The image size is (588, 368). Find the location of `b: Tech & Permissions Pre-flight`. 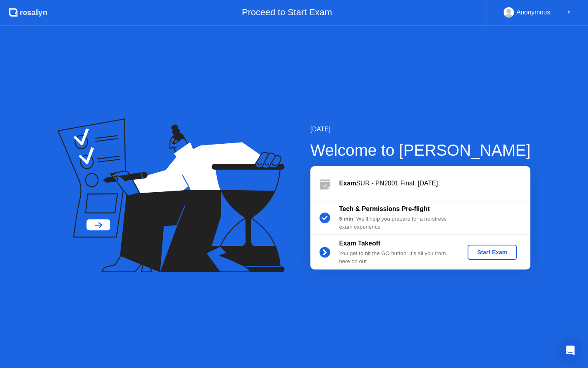

b: Tech & Permissions Pre-flight is located at coordinates (384, 209).